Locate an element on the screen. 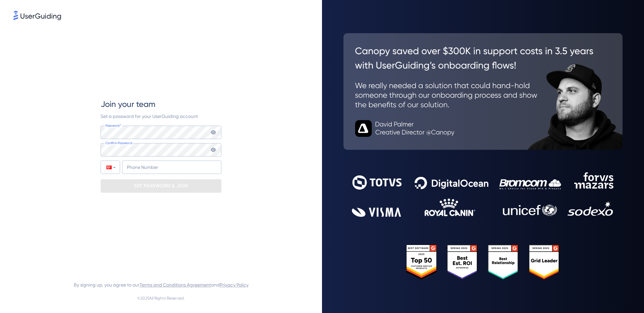  img: 26c0aa7c25a843aed4baddd2b5e0fa68.svg is located at coordinates (483, 91).